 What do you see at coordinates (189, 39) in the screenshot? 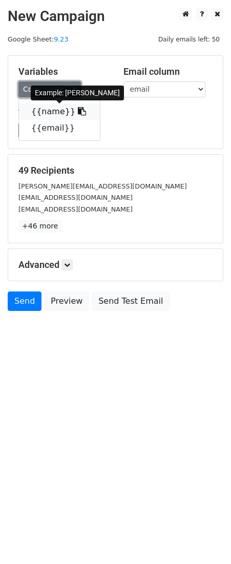
I see `a: Daily emails left: 50` at bounding box center [189, 39].